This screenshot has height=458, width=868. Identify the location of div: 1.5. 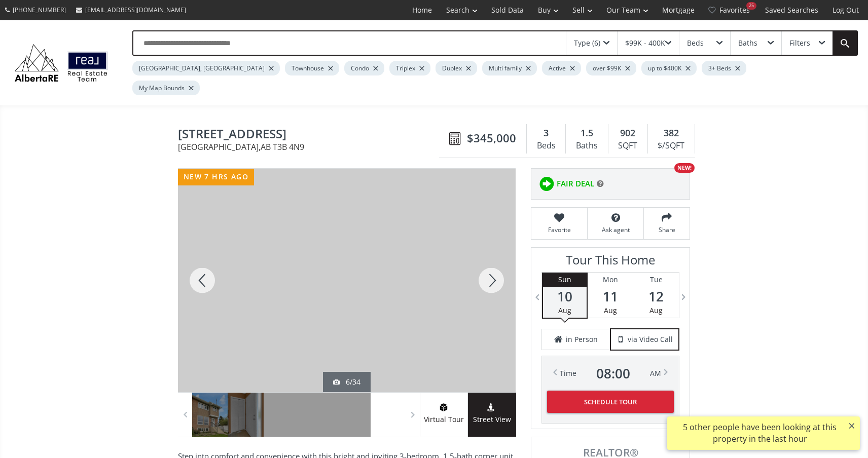
(587, 134).